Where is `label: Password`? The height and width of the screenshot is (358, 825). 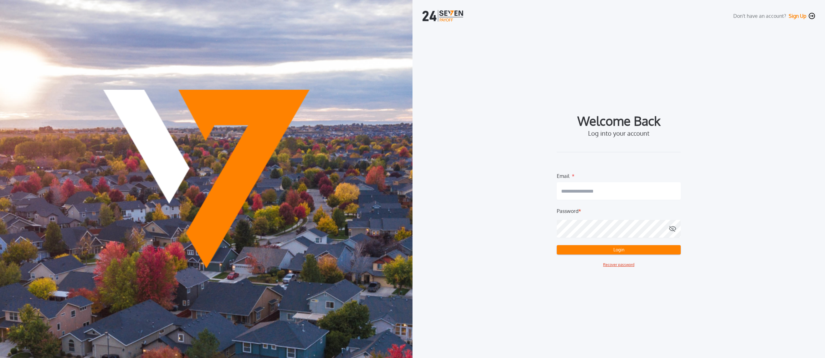 label: Password is located at coordinates (567, 211).